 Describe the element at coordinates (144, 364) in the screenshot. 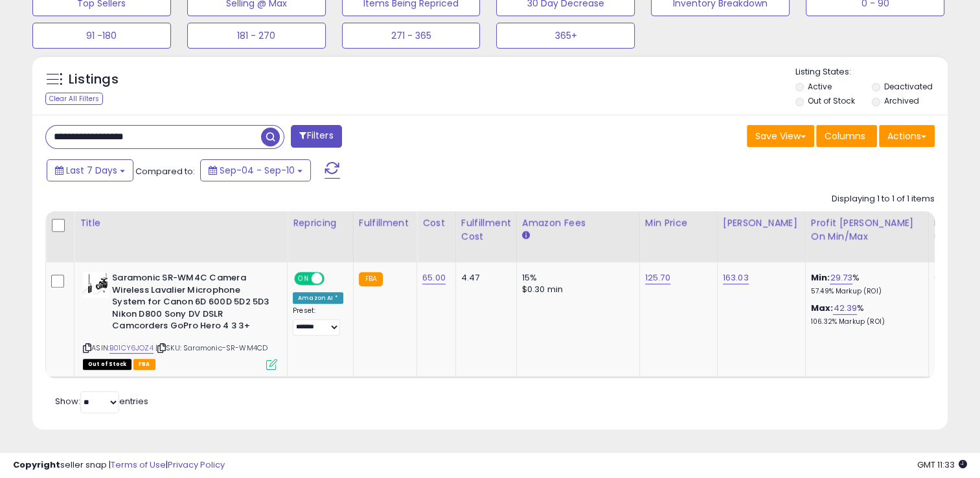

I see `span: FBA` at that location.